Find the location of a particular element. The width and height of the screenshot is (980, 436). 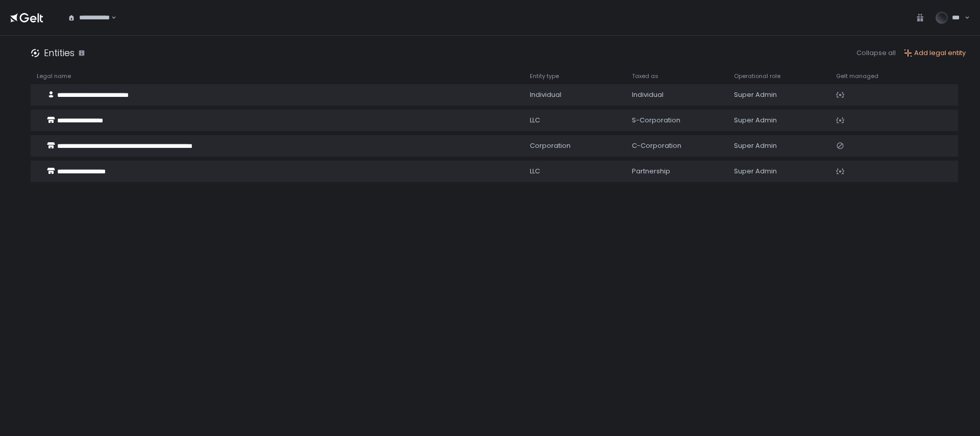

div: Add legal entity is located at coordinates (935, 53).